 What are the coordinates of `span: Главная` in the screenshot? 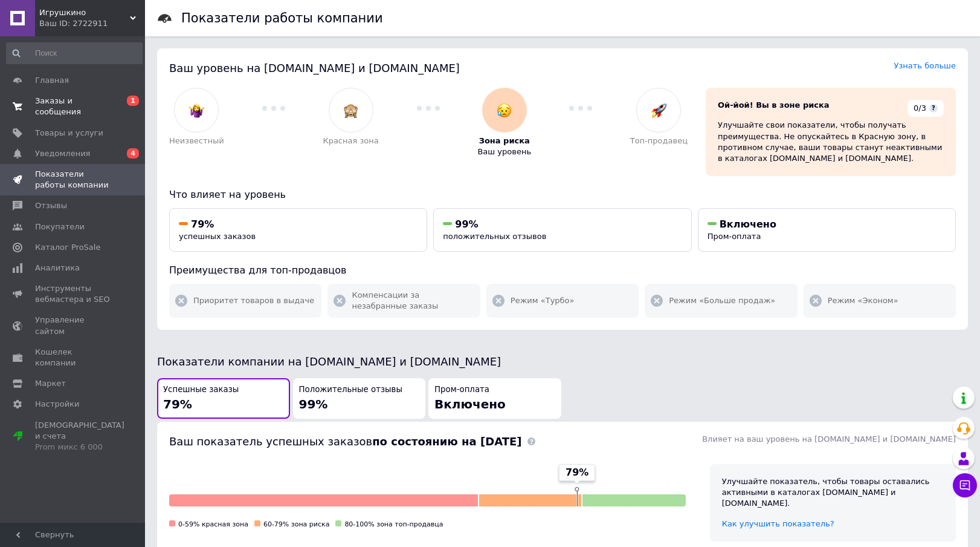 It's located at (52, 80).